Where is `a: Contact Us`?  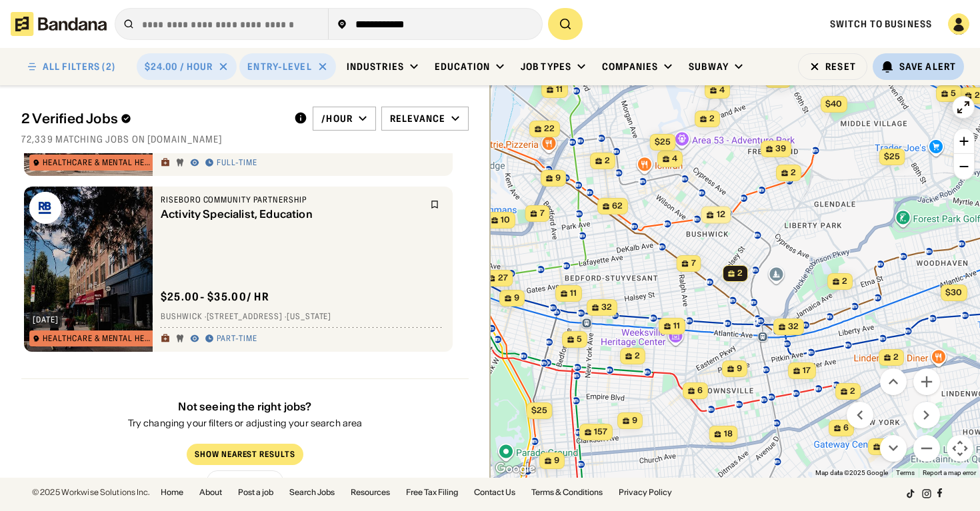
a: Contact Us is located at coordinates (494, 492).